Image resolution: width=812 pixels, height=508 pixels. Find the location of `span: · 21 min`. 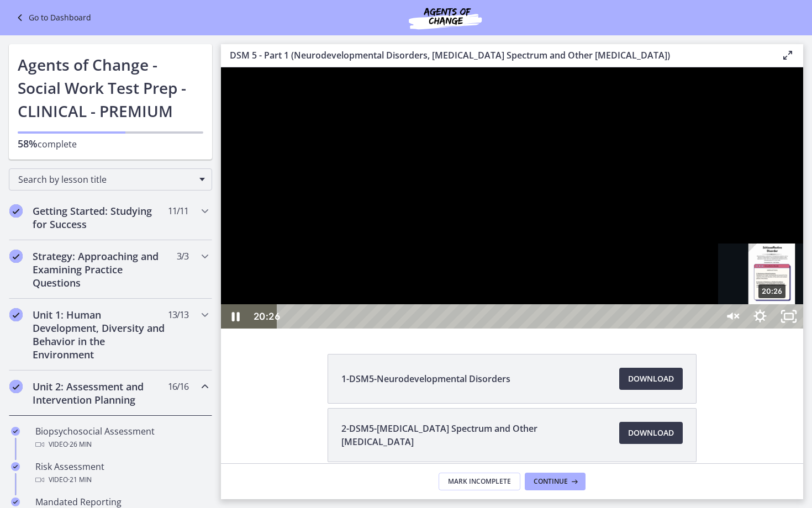

span: · 21 min is located at coordinates (80, 480).